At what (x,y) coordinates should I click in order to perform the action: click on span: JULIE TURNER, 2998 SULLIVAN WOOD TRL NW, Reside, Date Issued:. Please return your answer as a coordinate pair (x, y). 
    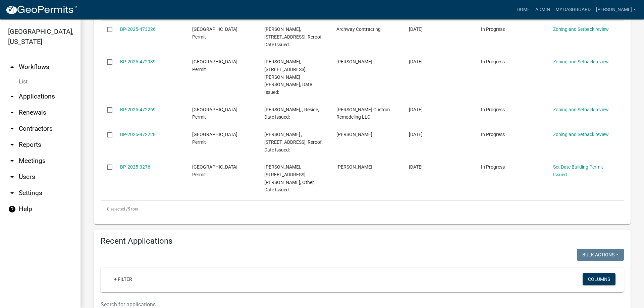
    Looking at the image, I should click on (288, 77).